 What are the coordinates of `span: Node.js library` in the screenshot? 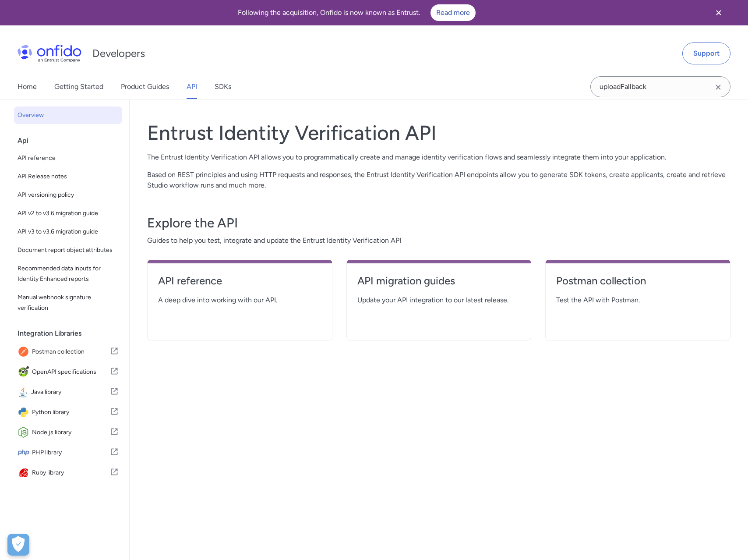 It's located at (71, 432).